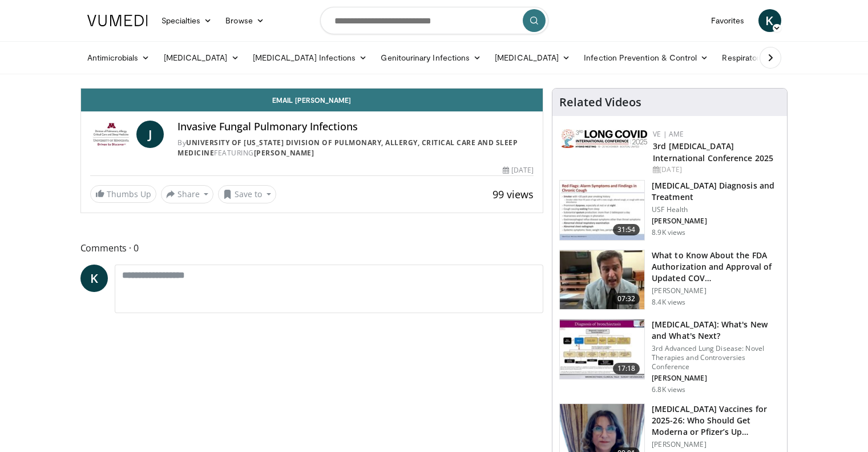 The width and height of the screenshot is (868, 452). I want to click on img: 912d4c0c-18df-4adc-aa60-24f51820003e.150x105_q85_crop-smart_upscale.jpg, so click(602, 210).